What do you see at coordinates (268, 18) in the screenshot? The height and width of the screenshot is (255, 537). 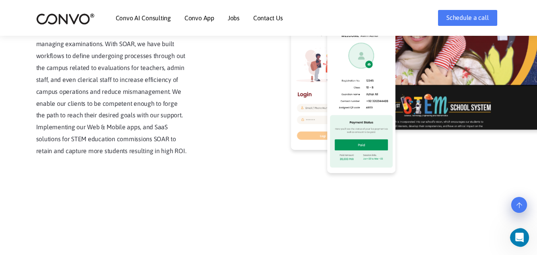 I see `a: Contact Us` at bounding box center [268, 18].